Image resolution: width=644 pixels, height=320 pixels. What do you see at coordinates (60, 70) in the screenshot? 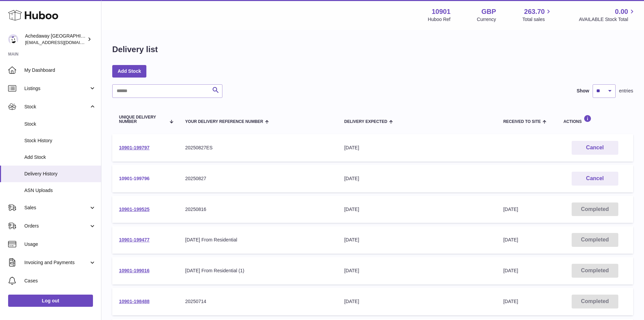
I see `span: My Dashboard` at bounding box center [60, 70].